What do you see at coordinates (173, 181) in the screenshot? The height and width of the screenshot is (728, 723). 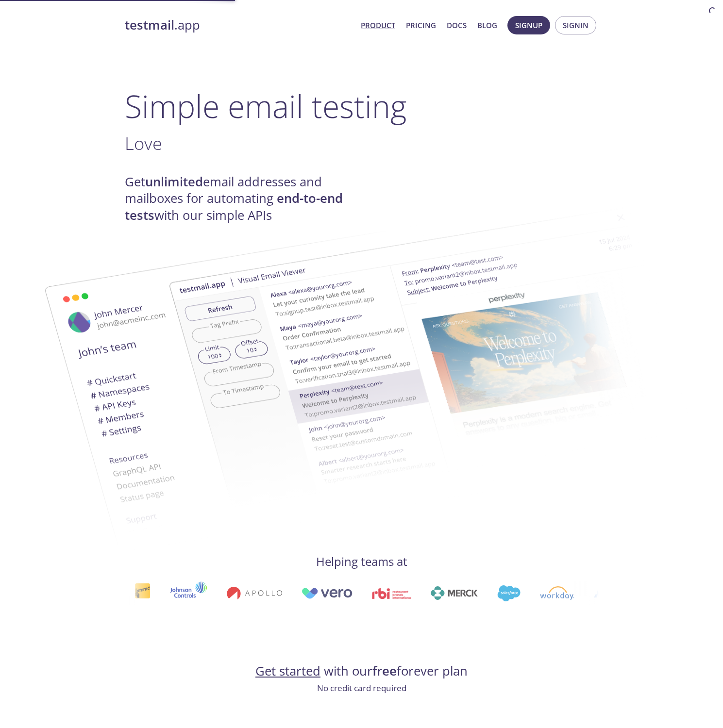 I see `strong: unlimited` at bounding box center [173, 181].